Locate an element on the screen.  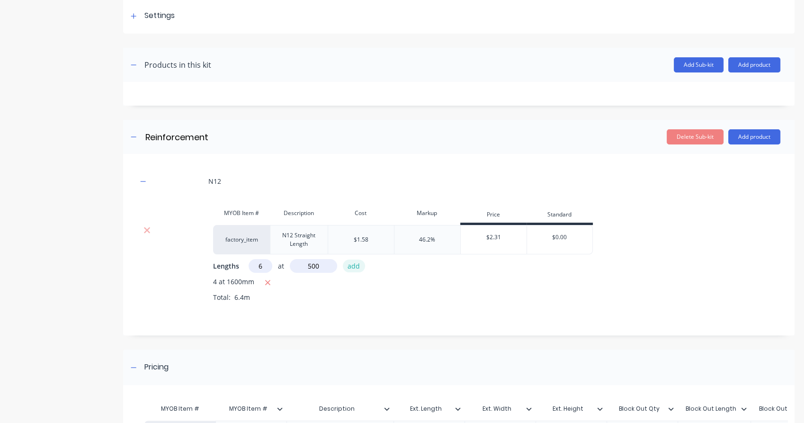
div: $2.31 is located at coordinates (494, 237).